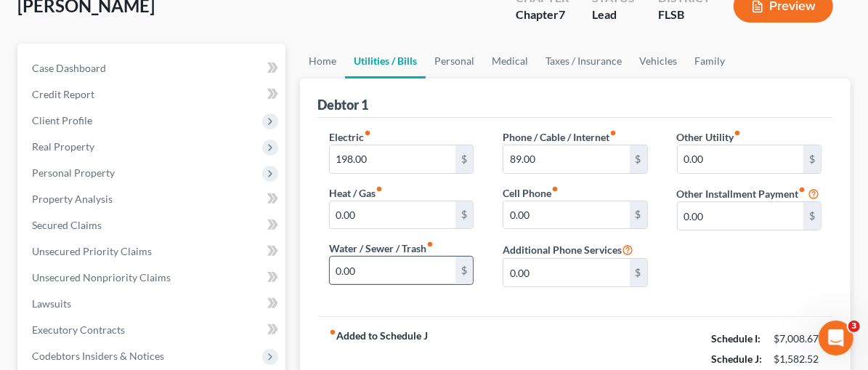 The image size is (868, 370). I want to click on a: Credit Report, so click(152, 94).